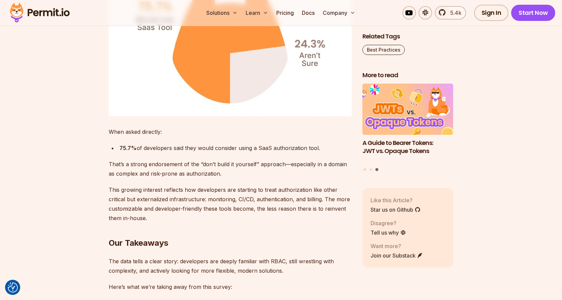 The width and height of the screenshot is (562, 300). I want to click on p: Want more?, so click(397, 245).